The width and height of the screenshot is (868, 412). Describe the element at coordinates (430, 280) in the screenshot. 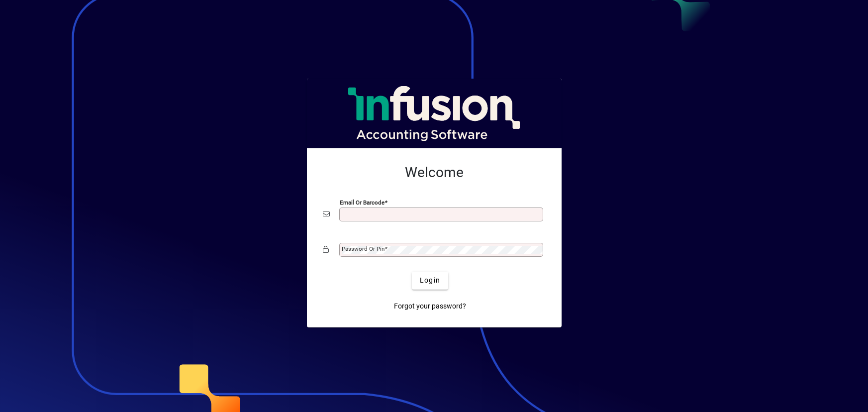

I see `span: Login` at that location.